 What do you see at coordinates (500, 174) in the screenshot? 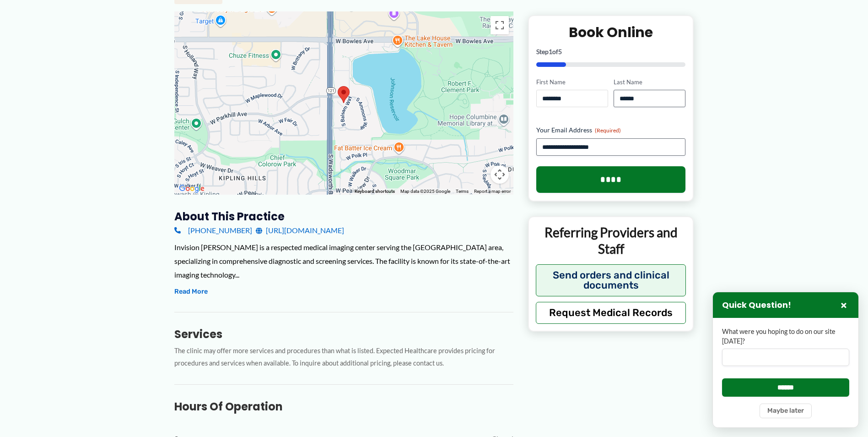
I see `button: Map camera controls` at bounding box center [500, 174].